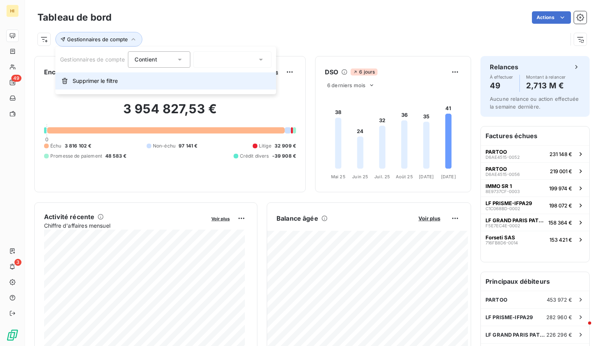 This screenshot has width=599, height=346. Describe the element at coordinates (360, 177) in the screenshot. I see `tspan: Juin 25` at that location.